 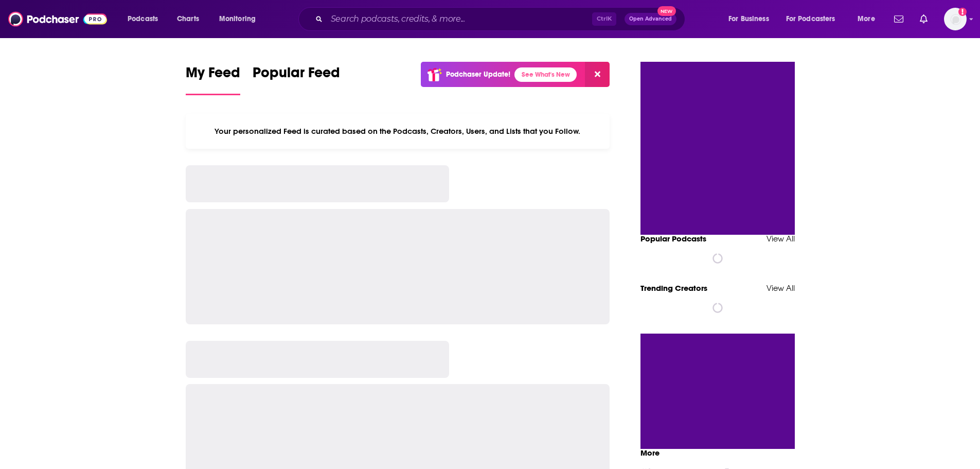 What do you see at coordinates (545, 75) in the screenshot?
I see `a: See What's New` at bounding box center [545, 75].